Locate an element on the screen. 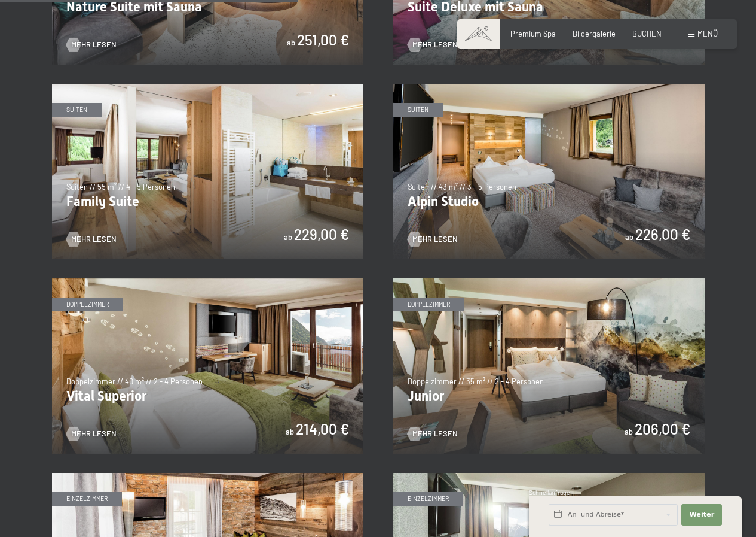  span: Schnellanfrage is located at coordinates (549, 493).